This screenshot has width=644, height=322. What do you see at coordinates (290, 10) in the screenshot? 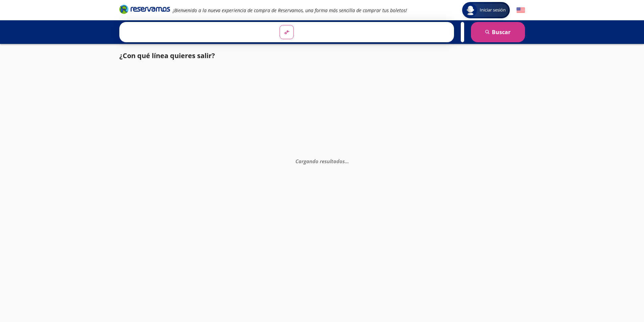
I see `em: ¡Bienvenido a la nueva experiencia de compra de Reservamos, una forma más sencilla de comprar tus...` at bounding box center [290, 10].